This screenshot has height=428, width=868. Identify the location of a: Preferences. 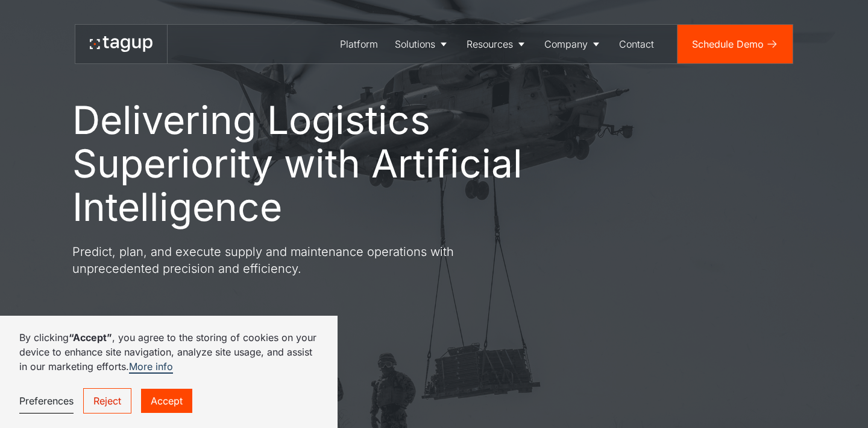
(46, 400).